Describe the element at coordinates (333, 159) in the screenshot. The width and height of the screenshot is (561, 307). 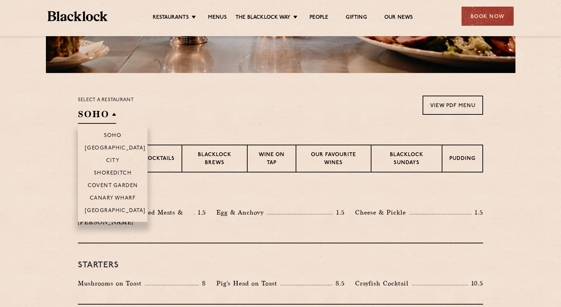
I see `p: Our favourite wines` at that location.